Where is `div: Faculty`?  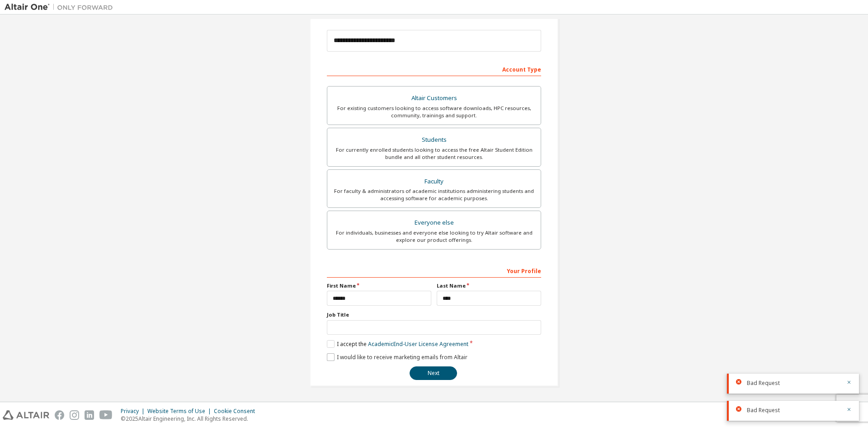 div: Faculty is located at coordinates (434, 181).